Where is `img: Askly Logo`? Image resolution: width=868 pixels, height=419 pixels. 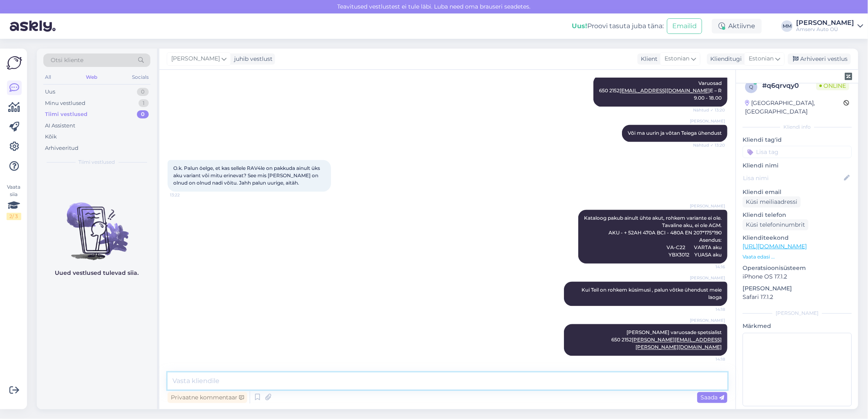
img: Askly Logo is located at coordinates (15, 63).